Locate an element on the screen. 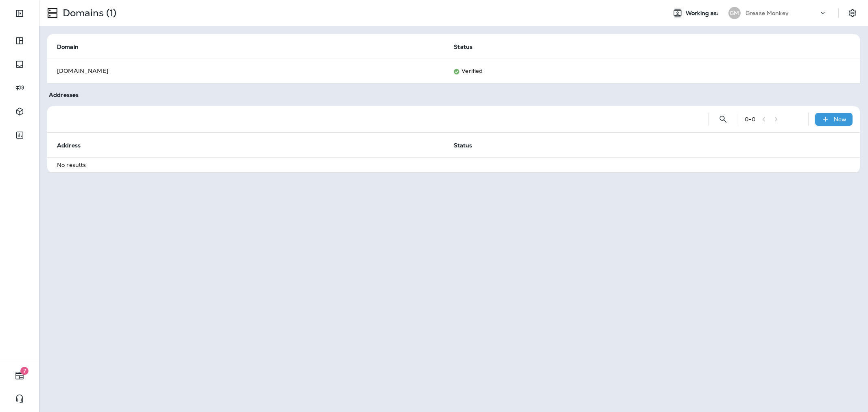  button: Search Addresses is located at coordinates (723, 119).